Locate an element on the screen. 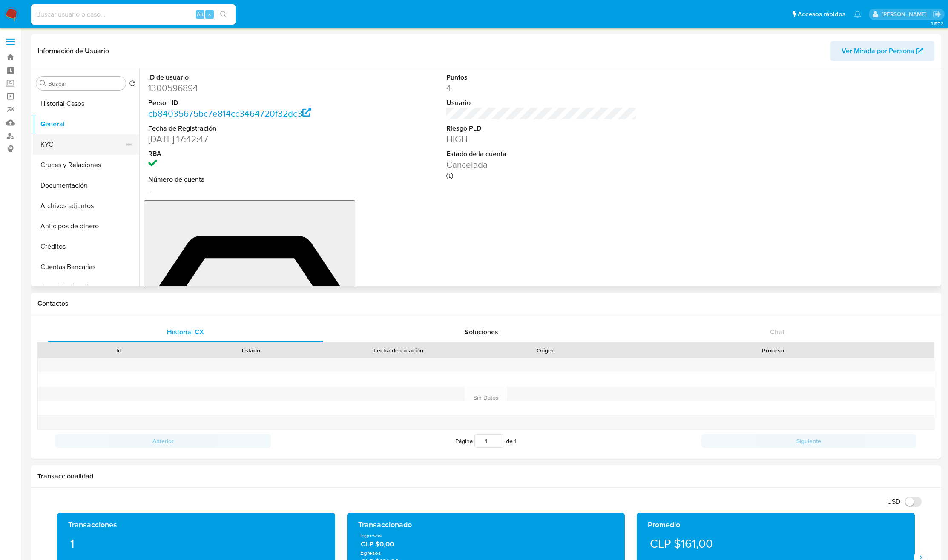 This screenshot has width=948, height=560. button: Datos Modificados is located at coordinates (86, 287).